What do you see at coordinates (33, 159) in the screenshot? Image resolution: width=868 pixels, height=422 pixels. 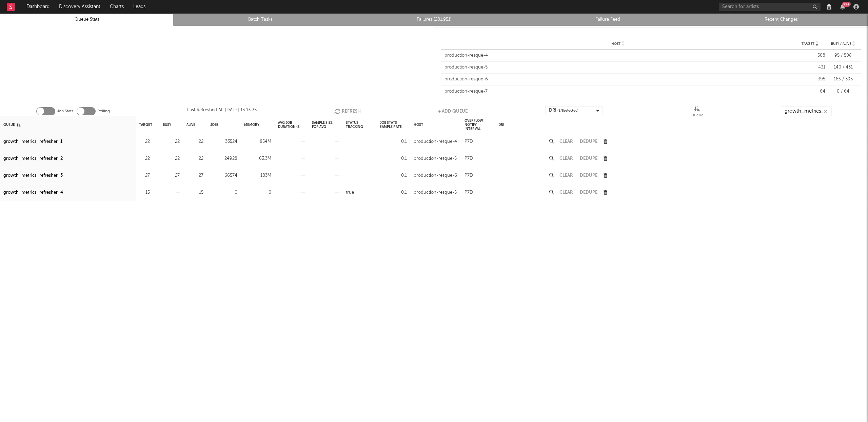 I see `div: growth_metrics_refresher_2` at bounding box center [33, 159].